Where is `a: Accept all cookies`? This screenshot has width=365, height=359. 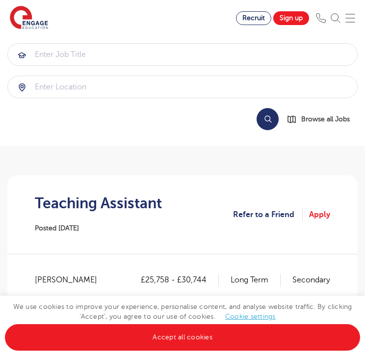
a: Accept all cookies is located at coordinates (182, 337).